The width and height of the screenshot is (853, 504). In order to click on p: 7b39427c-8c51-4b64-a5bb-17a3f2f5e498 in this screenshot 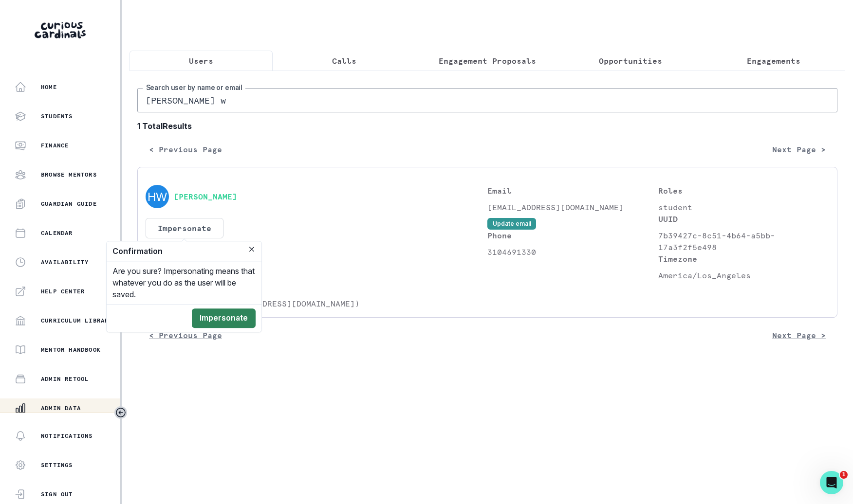, I will do `click(743, 241)`.